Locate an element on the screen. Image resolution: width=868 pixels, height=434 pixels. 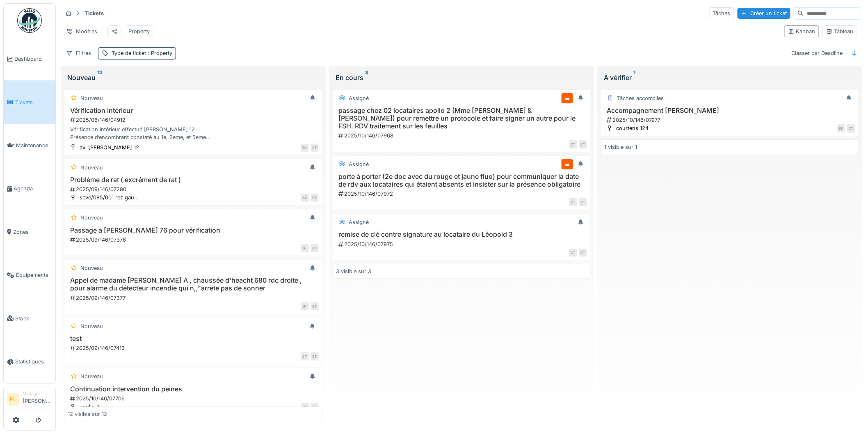
div: En cours is located at coordinates (462, 78).